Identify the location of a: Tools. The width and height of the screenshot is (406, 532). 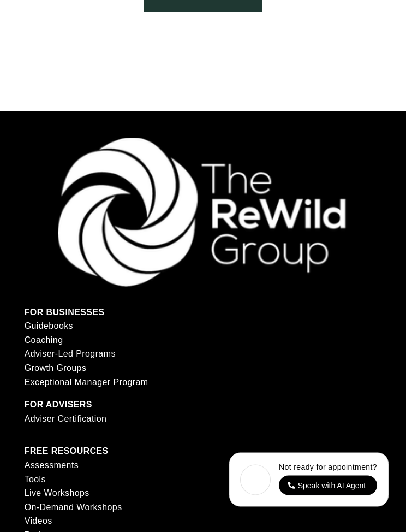
(35, 480).